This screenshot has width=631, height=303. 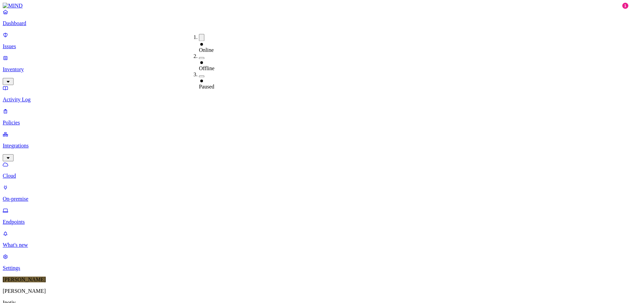 What do you see at coordinates (13, 6) in the screenshot?
I see `img: MIND` at bounding box center [13, 6].